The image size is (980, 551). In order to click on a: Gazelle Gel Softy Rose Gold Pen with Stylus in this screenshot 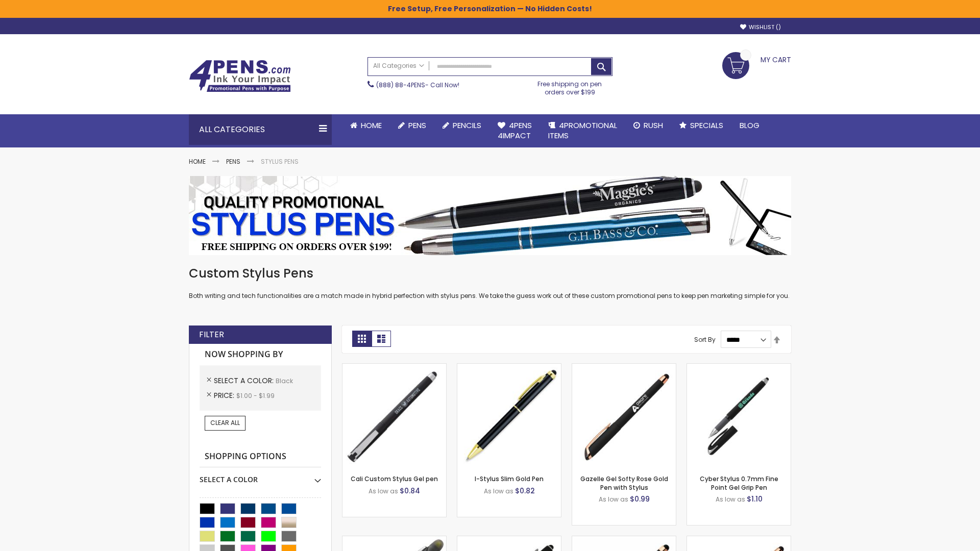, I will do `click(624, 483)`.